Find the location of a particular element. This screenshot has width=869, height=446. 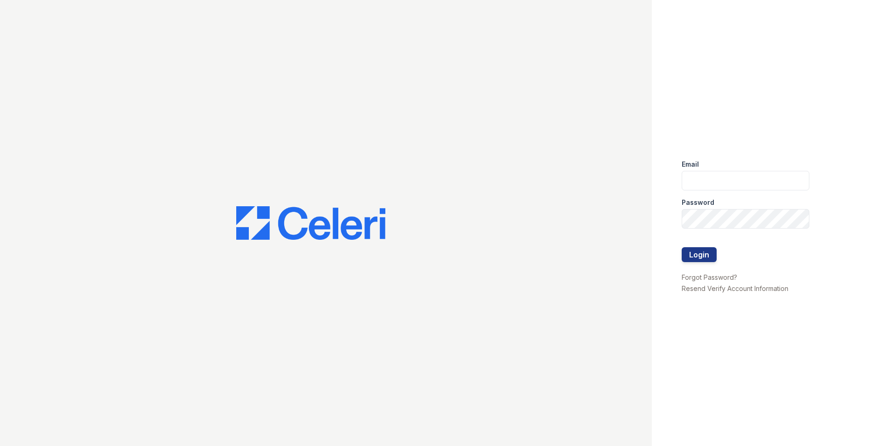

a: Resend Verify Account Information is located at coordinates (734, 288).